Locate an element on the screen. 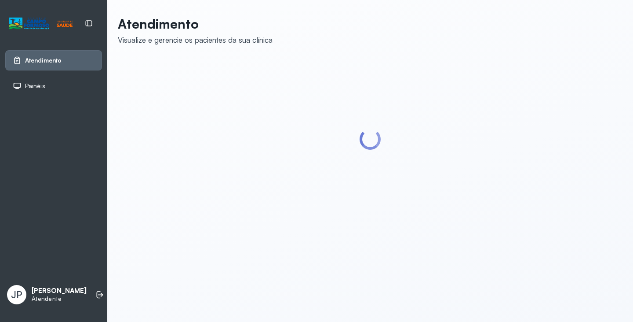 This screenshot has width=633, height=322. div: Visualize e gerencie os pacientes da sua clínica is located at coordinates (195, 40).